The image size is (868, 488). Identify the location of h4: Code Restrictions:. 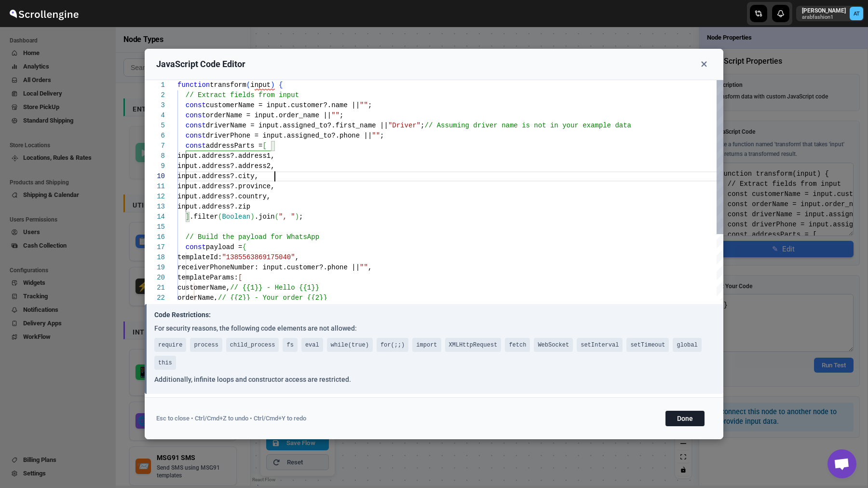
(435, 315).